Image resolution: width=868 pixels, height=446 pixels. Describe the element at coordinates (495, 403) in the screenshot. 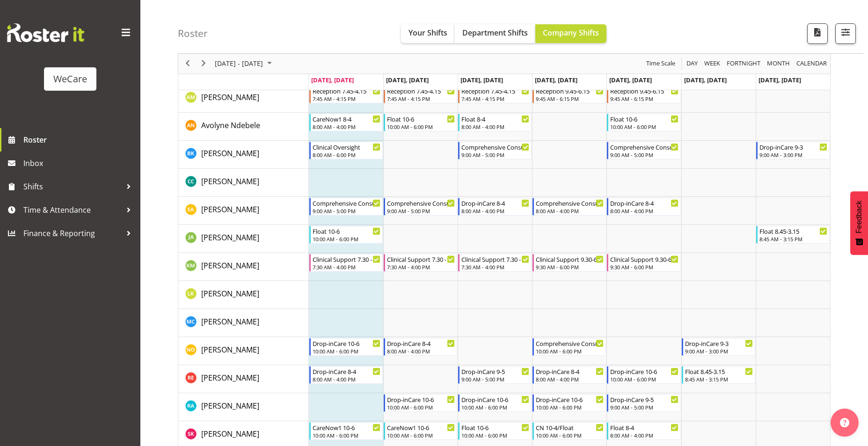

I see `div: Rachna Anderson"s event - Drop-inCare 10-6 Begin From Wednesday, October 8, 2025 at 10:00:00 AM G...` at that location.